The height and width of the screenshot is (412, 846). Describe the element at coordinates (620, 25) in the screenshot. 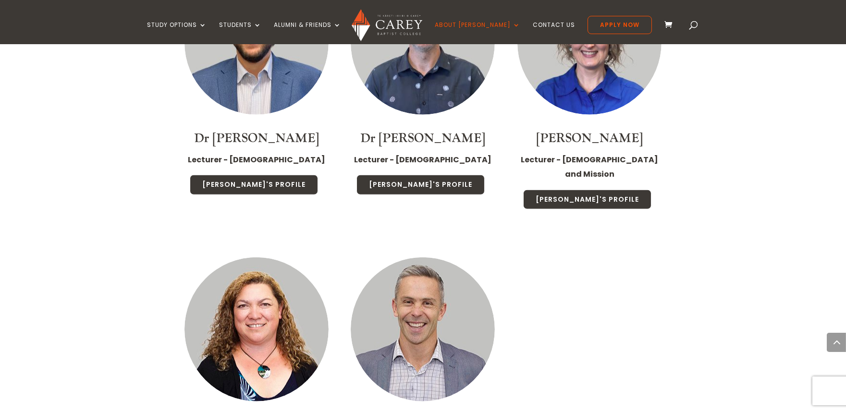

I see `a: Apply Now` at that location.